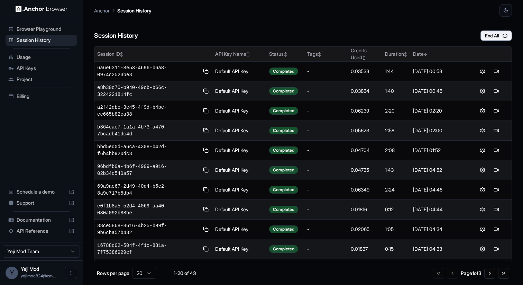 The image size is (523, 285). I want to click on p: Rows per page, so click(113, 273).